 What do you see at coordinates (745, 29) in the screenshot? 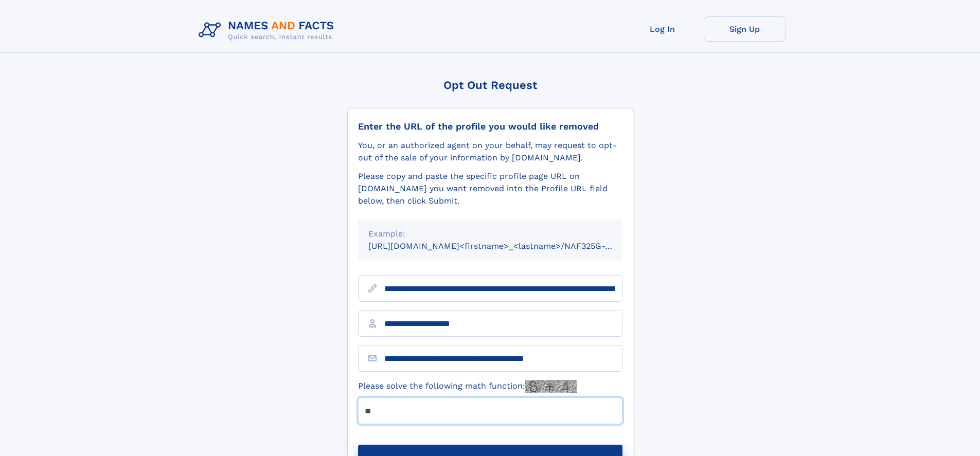
I see `a: Sign Up` at bounding box center [745, 29].